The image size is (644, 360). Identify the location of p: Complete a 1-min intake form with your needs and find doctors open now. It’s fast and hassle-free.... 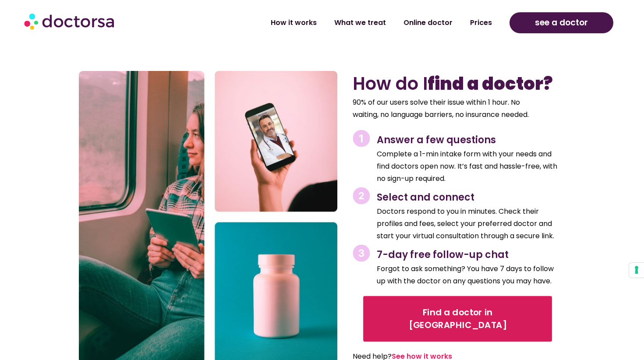
(469, 166).